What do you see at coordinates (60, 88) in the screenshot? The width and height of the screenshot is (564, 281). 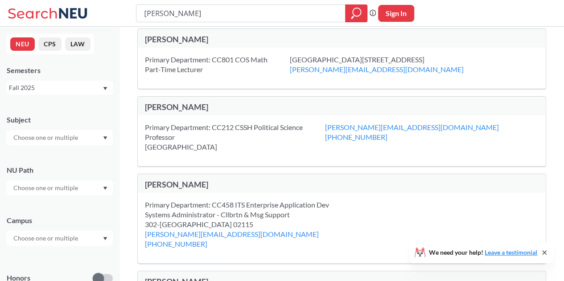 I see `div: Fall 2025Dropdown arrow` at bounding box center [60, 88].